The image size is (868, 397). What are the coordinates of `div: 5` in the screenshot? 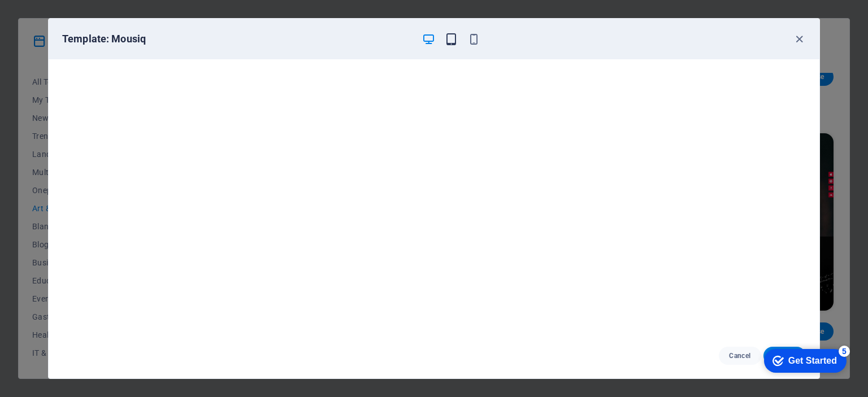 It's located at (89, 8).